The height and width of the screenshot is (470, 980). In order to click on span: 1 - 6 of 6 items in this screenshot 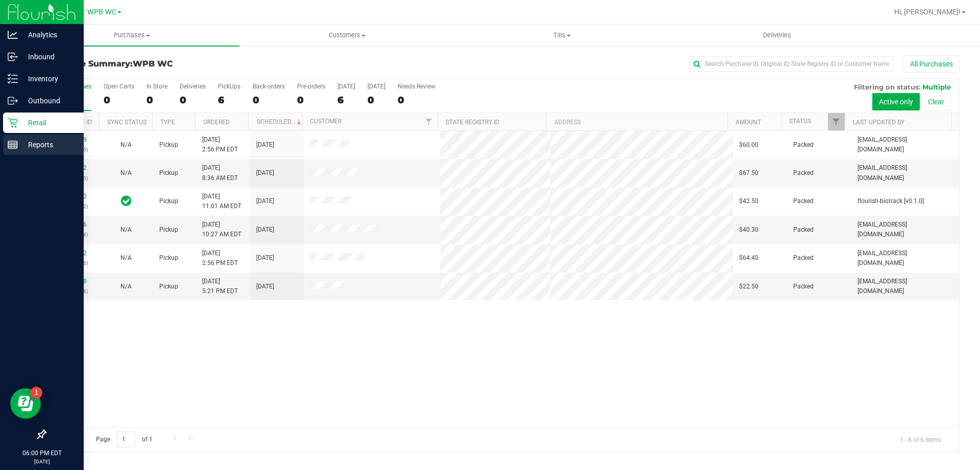, I will do `click(921, 439)`.